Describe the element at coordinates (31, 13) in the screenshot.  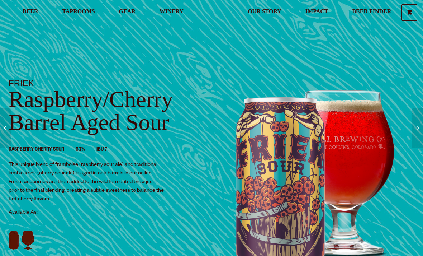
I see `a: Beer` at that location.